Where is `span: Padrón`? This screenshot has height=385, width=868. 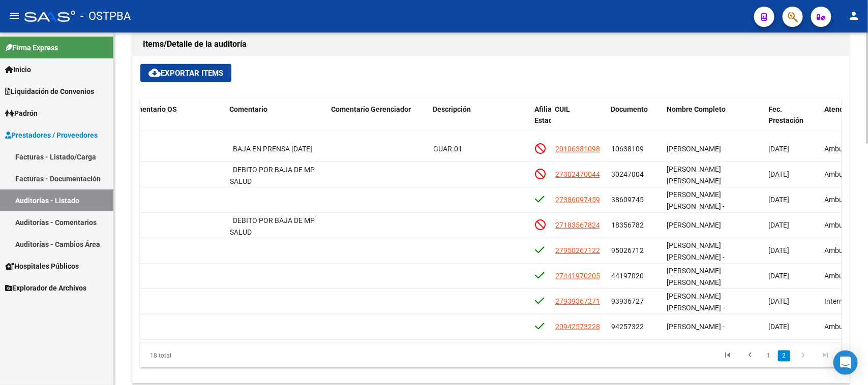
span: Padrón is located at coordinates (21, 113).